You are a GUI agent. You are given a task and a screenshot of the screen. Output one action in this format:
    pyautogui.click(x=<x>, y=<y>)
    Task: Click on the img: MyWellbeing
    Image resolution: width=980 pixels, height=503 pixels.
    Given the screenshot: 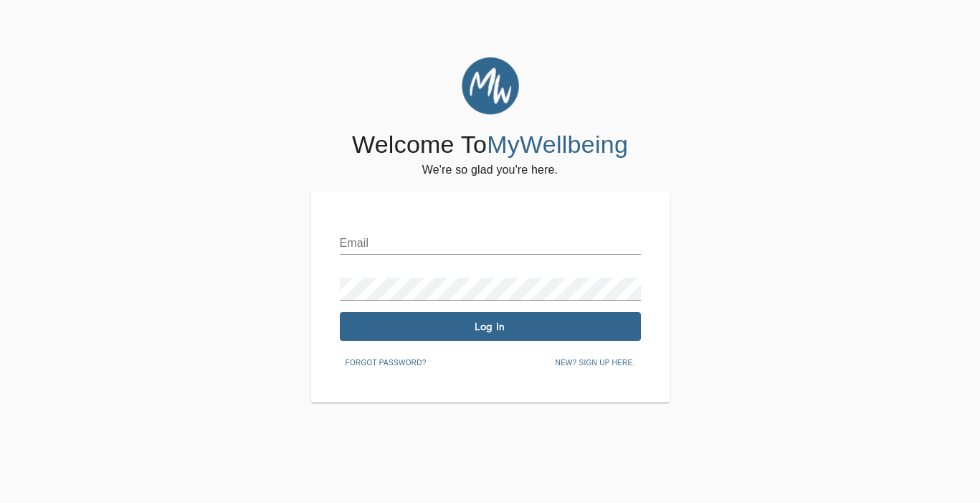 What is the action you would take?
    pyautogui.click(x=490, y=86)
    